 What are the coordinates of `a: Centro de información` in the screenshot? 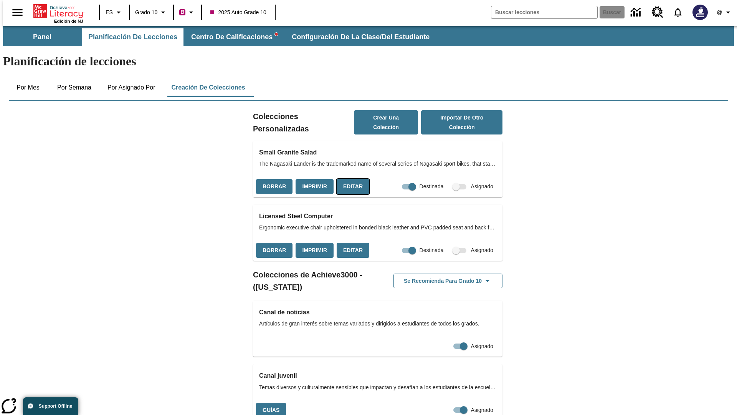 It's located at (637, 12).